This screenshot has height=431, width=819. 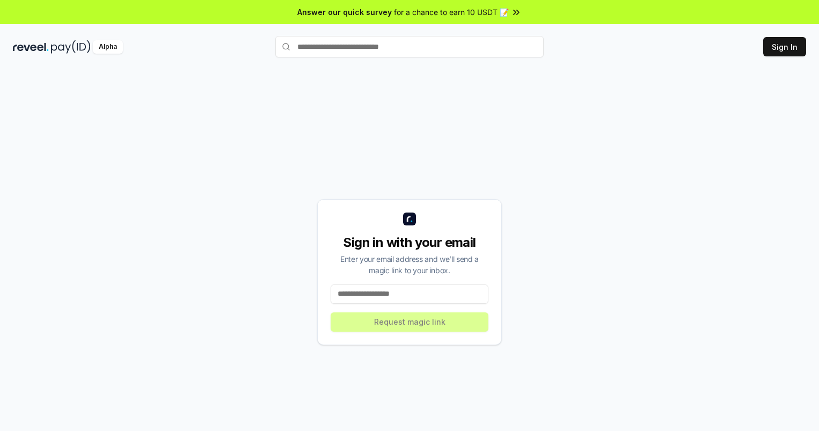 What do you see at coordinates (344, 12) in the screenshot?
I see `span: Answer our quick survey` at bounding box center [344, 12].